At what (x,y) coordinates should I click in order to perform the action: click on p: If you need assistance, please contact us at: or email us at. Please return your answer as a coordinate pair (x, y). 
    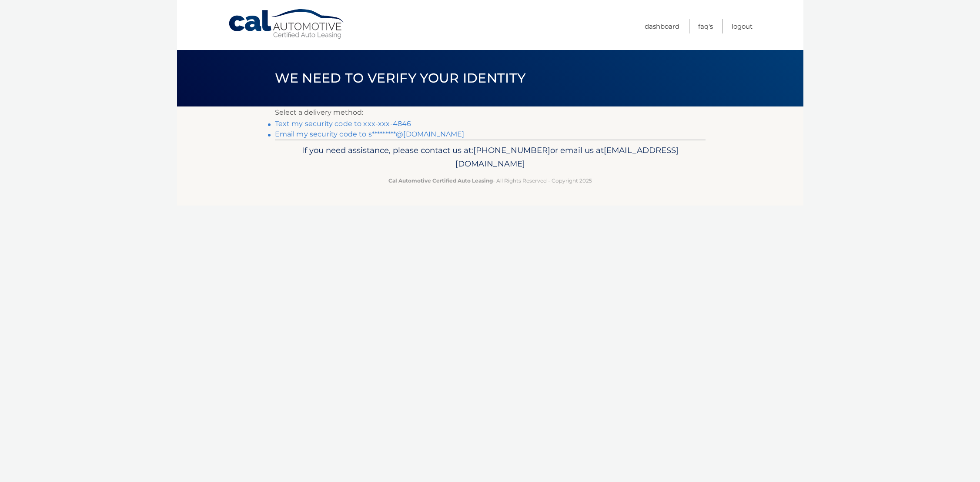
    Looking at the image, I should click on (490, 157).